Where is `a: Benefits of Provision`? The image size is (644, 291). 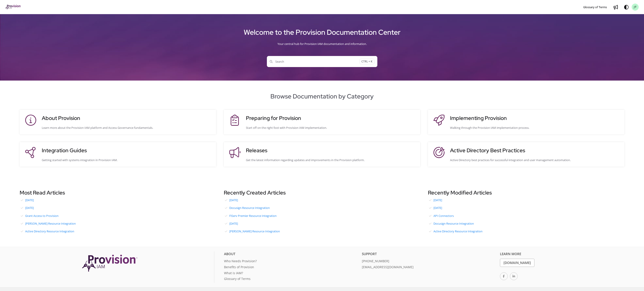 a: Benefits of Provision is located at coordinates (291, 268).